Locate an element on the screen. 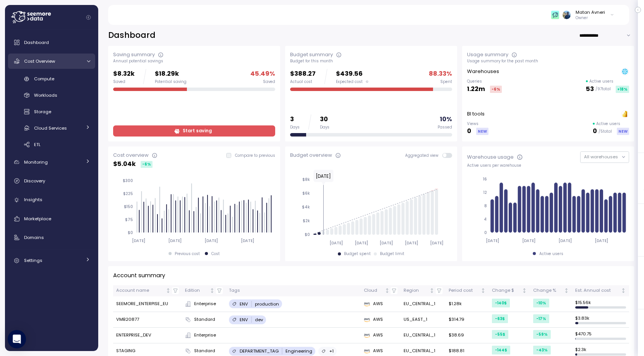  div: Cost is located at coordinates (216, 254).